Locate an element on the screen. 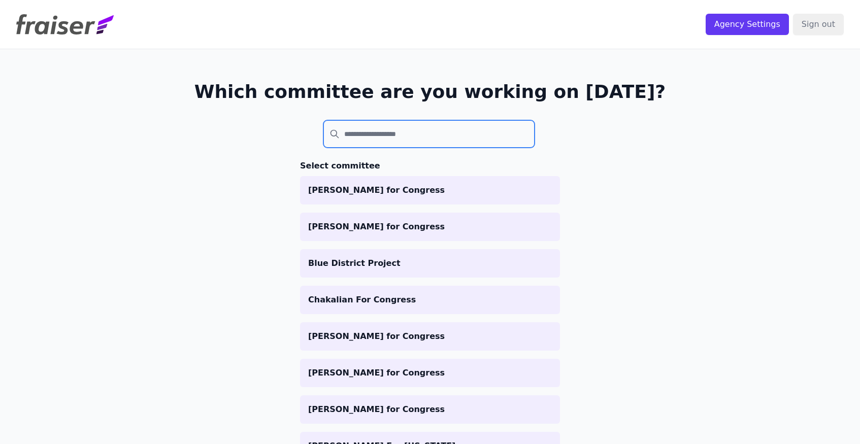 This screenshot has width=860, height=444. p: Blue District Project is located at coordinates (430, 263).